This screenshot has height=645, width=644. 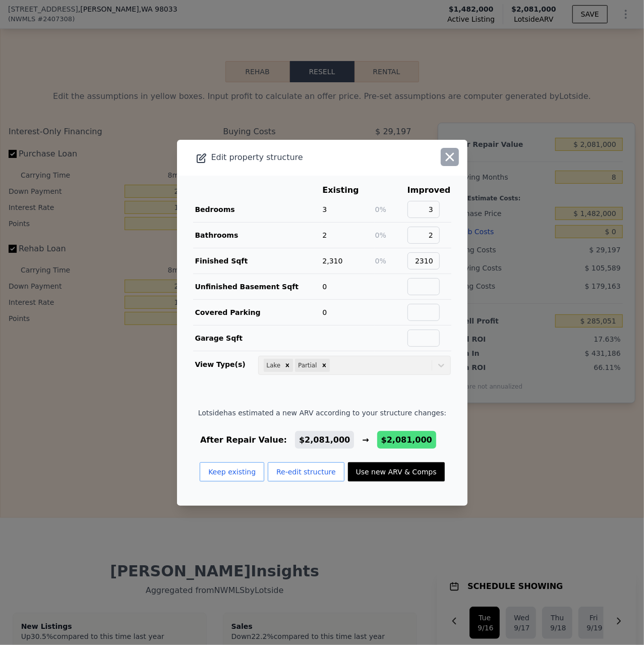 What do you see at coordinates (258, 260) in the screenshot?
I see `td: Finished Sqft` at bounding box center [258, 260].